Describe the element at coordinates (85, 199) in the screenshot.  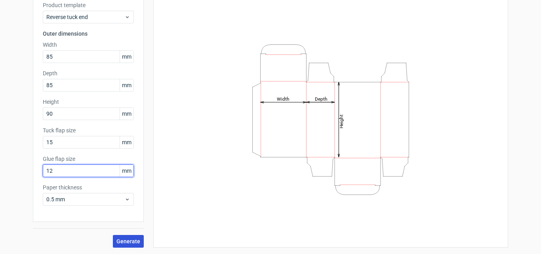
I see `span: 0.5 mm` at that location.